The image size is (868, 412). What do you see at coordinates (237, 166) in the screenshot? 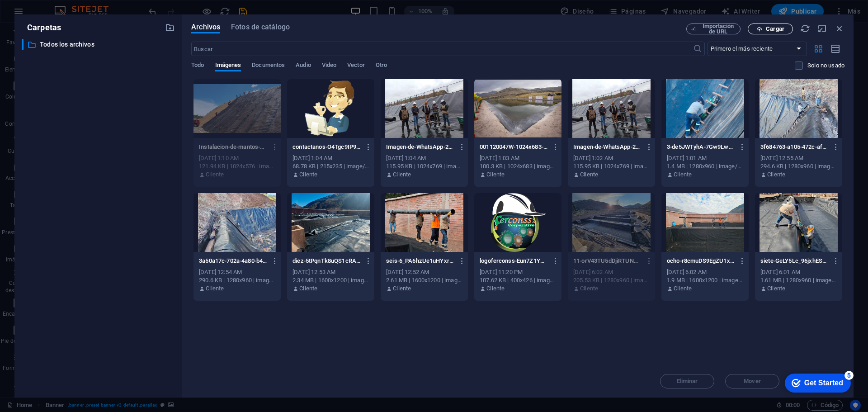
I see `div: 121.94 KB | 1024x576 | image/jpeg` at bounding box center [237, 166].